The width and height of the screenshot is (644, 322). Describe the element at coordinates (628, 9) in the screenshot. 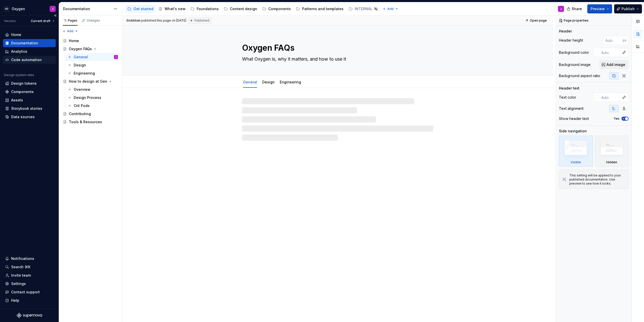

I see `span: Publish` at that location.